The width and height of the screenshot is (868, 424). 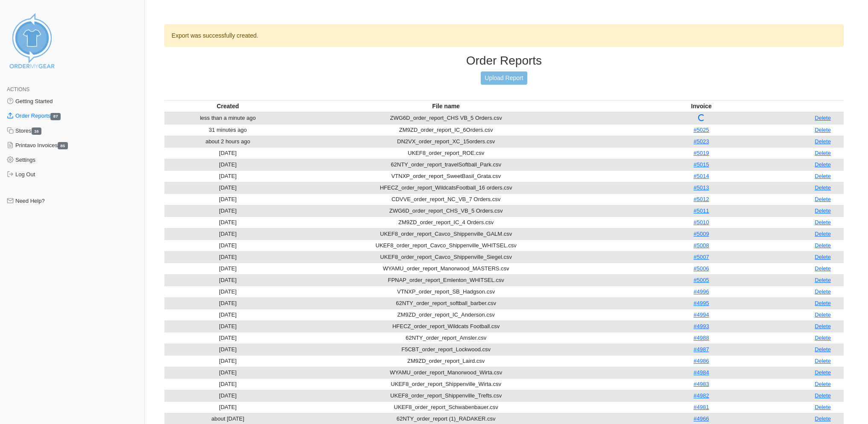 I want to click on a: #5006, so click(x=702, y=268).